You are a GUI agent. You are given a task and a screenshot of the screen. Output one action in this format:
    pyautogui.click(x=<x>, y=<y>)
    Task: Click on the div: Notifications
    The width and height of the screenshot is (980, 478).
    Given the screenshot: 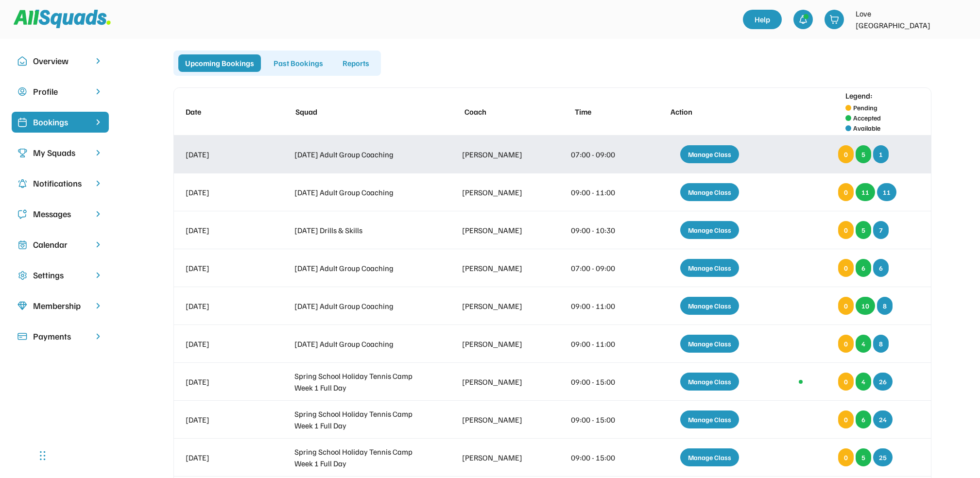 What is the action you would take?
    pyautogui.click(x=60, y=183)
    